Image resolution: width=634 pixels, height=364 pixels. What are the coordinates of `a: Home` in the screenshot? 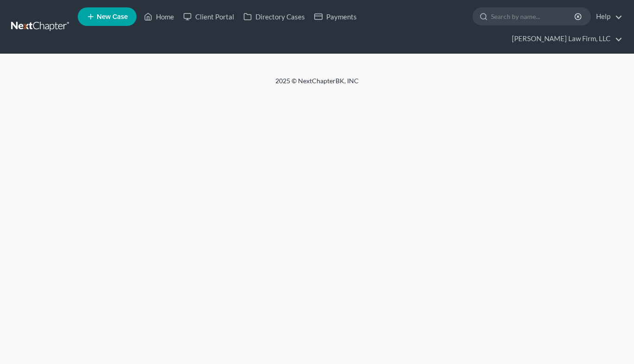 It's located at (159, 17).